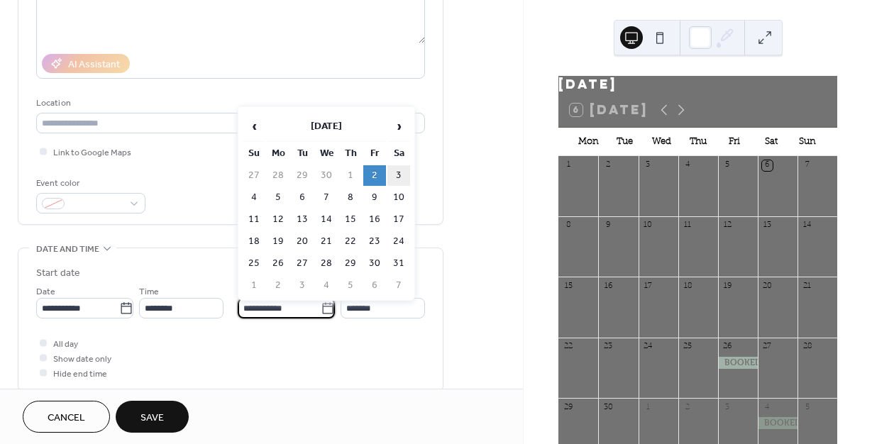 The image size is (872, 444). Describe the element at coordinates (66, 416) in the screenshot. I see `a: Cancel` at that location.